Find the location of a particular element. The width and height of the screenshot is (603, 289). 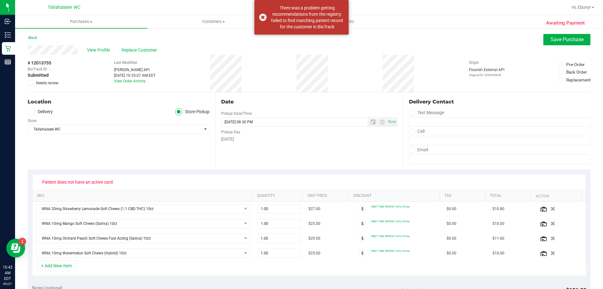

a: SKU is located at coordinates (143, 196).